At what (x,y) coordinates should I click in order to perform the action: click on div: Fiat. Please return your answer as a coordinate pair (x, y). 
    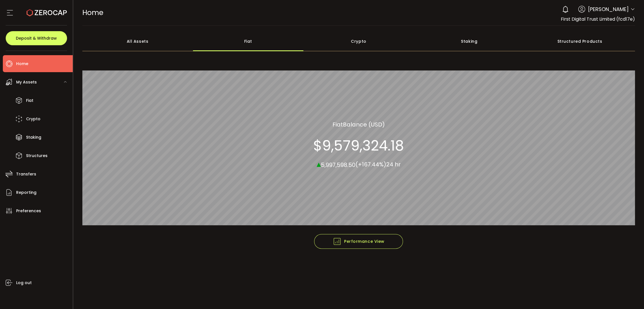
    Looking at the image, I should click on (248, 41).